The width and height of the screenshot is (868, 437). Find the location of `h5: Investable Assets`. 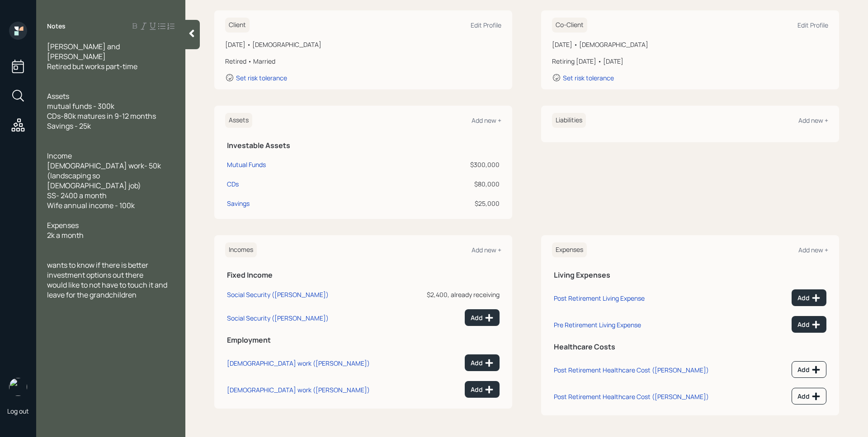

h5: Investable Assets is located at coordinates (363, 146).